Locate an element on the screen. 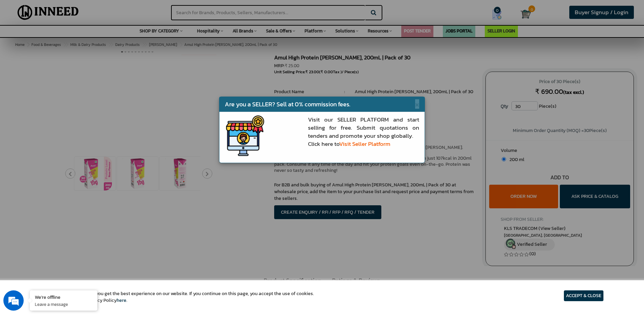 Image resolution: width=644 pixels, height=314 pixels. a: here is located at coordinates (121, 300).